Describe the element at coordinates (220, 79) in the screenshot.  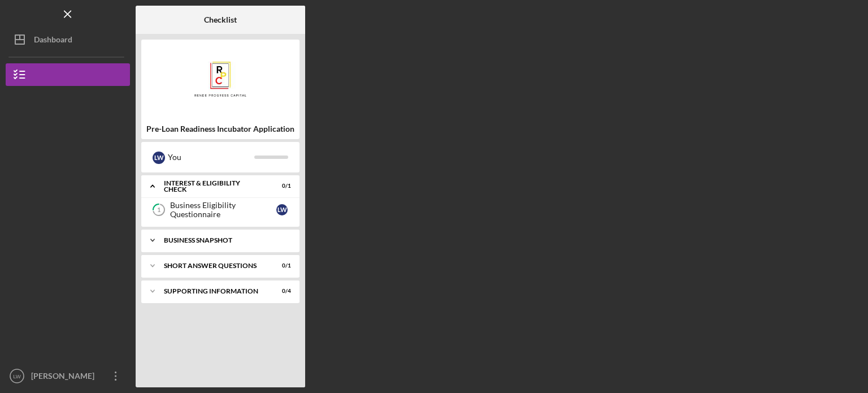
I see `img: Product logo` at that location.